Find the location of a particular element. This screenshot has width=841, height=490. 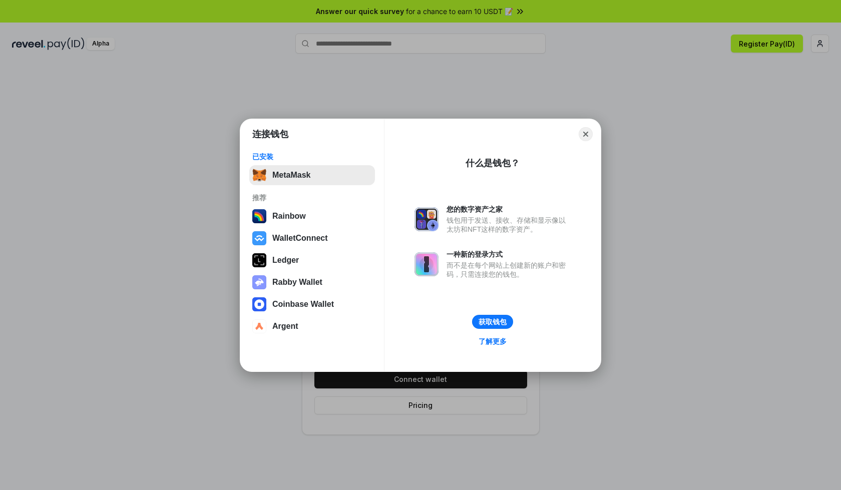

div: WalletConnect is located at coordinates (300, 238).